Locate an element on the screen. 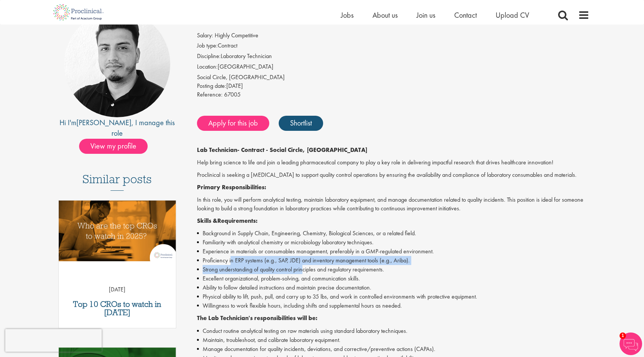 This screenshot has width=644, height=357. li: Proficiency in ERP systems (e.g., SAP, JDE) and inventory management tools (e.g., Ariba). is located at coordinates (393, 260).